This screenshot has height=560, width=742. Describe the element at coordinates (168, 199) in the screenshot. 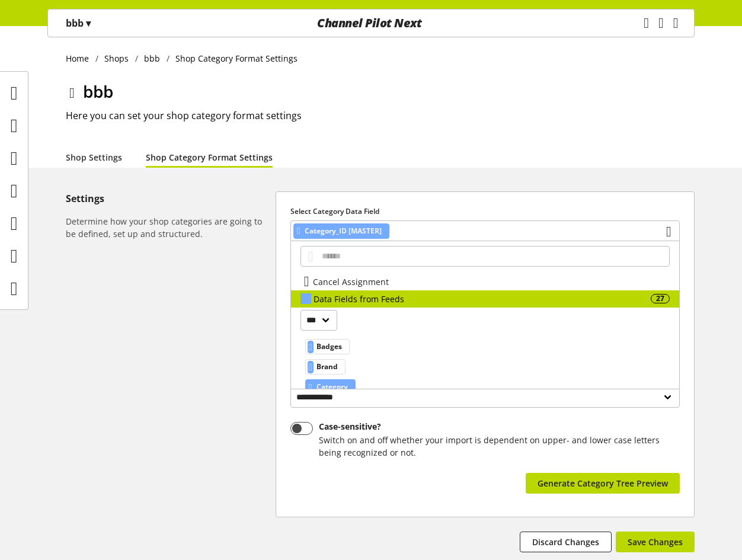

I see `h5: Settings` at that location.